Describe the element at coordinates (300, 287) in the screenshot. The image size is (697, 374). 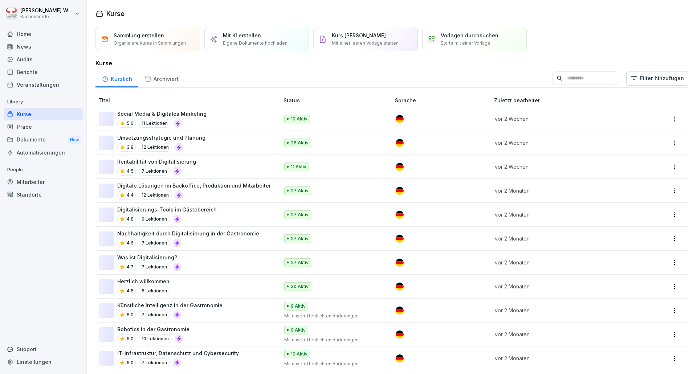
I see `p: 30 Aktiv` at that location.